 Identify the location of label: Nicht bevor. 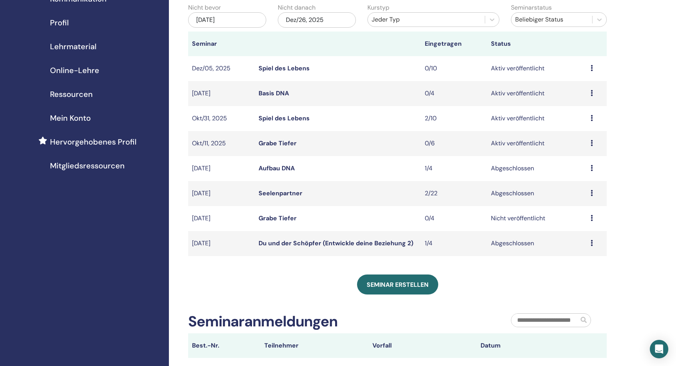
(204, 8).